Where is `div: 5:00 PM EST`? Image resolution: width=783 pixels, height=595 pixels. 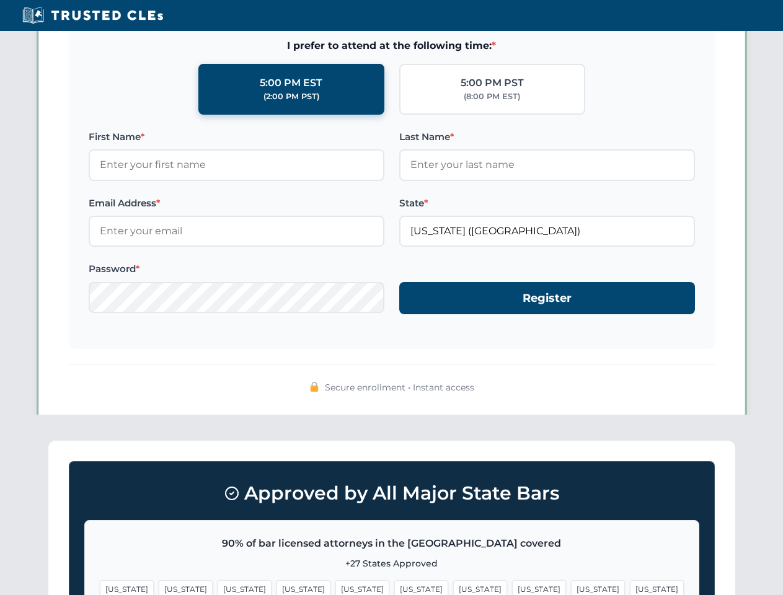
div: 5:00 PM EST is located at coordinates (291, 83).